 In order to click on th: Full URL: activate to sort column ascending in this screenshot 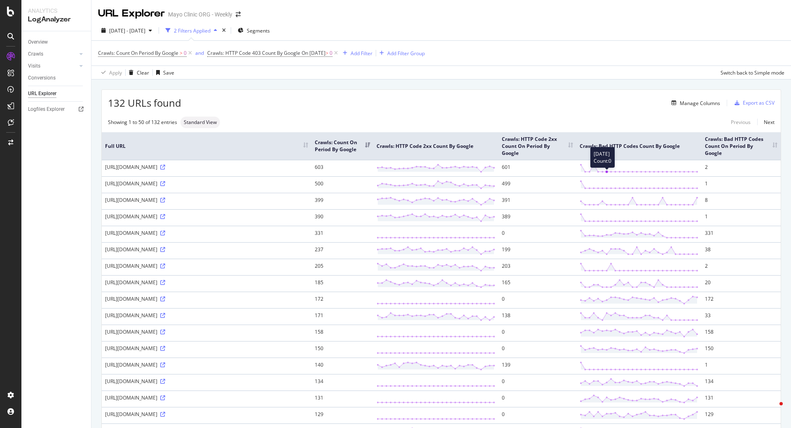, I will do `click(206, 146)`.